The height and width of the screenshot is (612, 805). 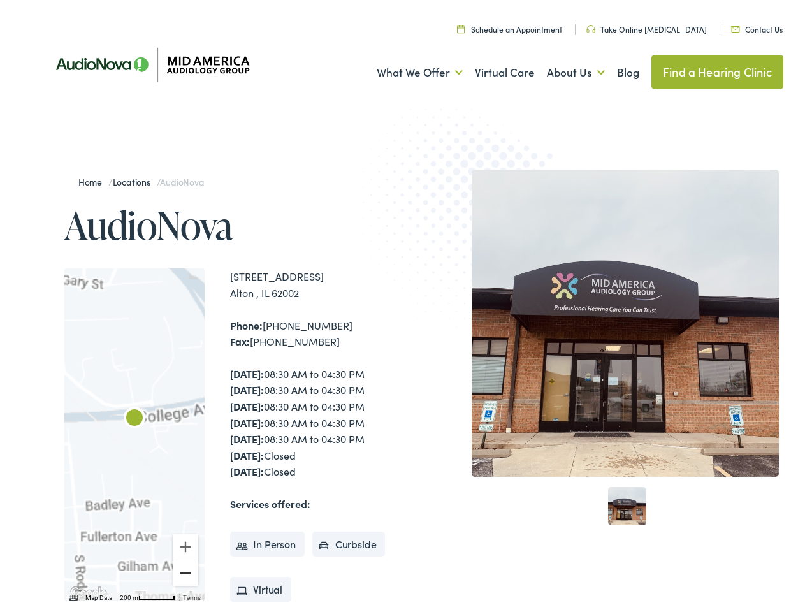 What do you see at coordinates (182, 178) in the screenshot?
I see `span: AudioNova` at bounding box center [182, 178].